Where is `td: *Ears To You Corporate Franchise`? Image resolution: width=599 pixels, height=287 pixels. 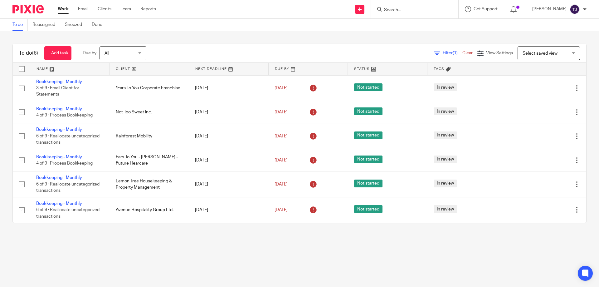 td: *Ears To You Corporate Franchise is located at coordinates (149, 88).